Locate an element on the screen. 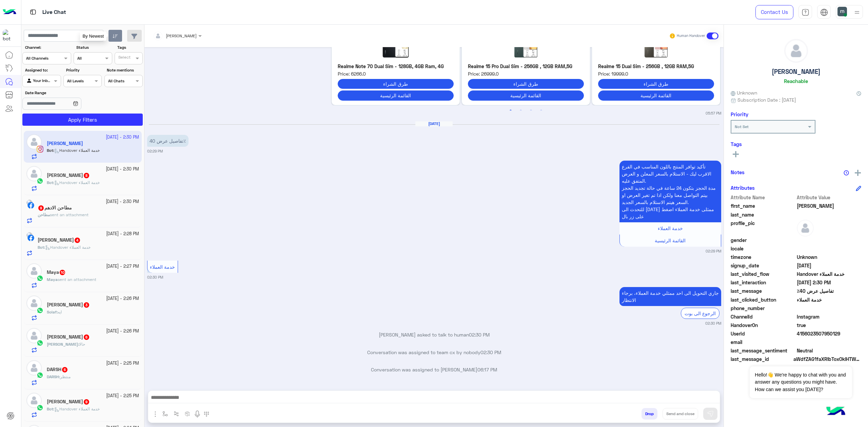 The height and width of the screenshot is (427, 868). span: Attribute Name is located at coordinates (763, 198).